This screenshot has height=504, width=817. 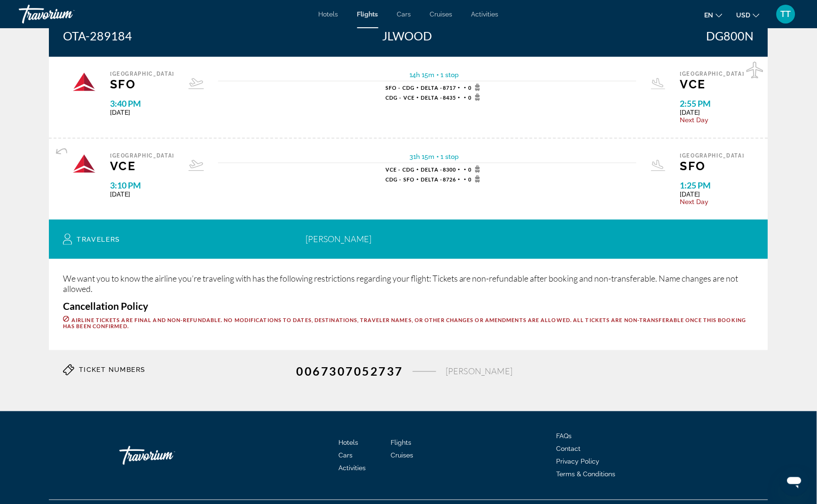 What do you see at coordinates (438, 87) in the screenshot?
I see `span: 8717` at bounding box center [438, 87].